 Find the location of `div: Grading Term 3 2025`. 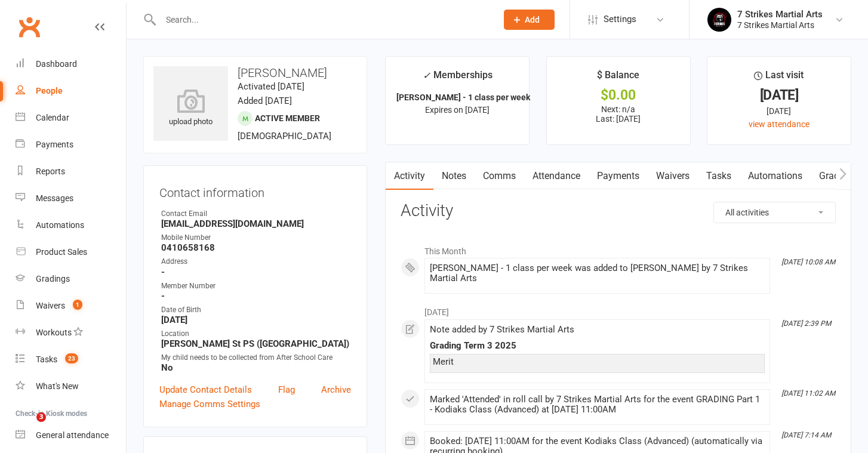

div: Grading Term 3 2025 is located at coordinates (597, 345).